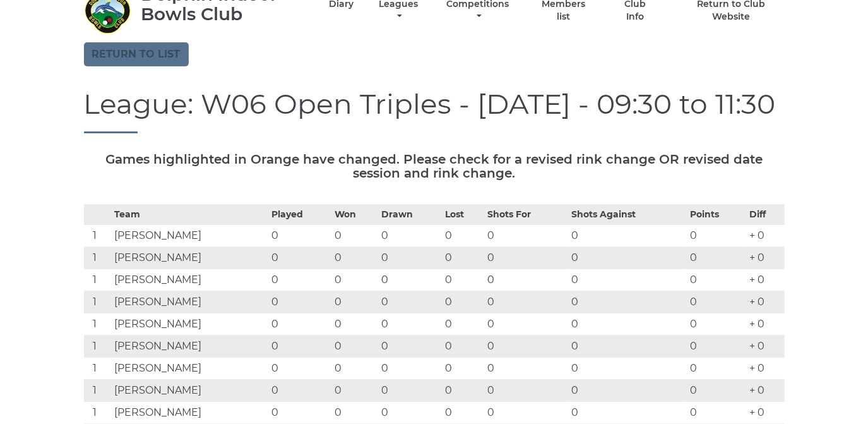 The height and width of the screenshot is (424, 868). I want to click on h5: Games highlighted in Orange have changed. Please check for a revised rink change OR revised date ..., so click(434, 166).